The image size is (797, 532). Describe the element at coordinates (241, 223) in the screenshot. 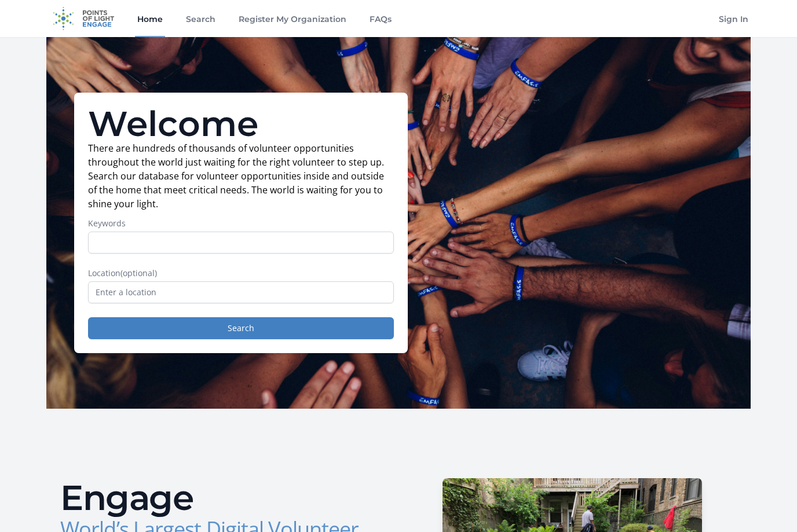

I see `label: Keywords` at that location.